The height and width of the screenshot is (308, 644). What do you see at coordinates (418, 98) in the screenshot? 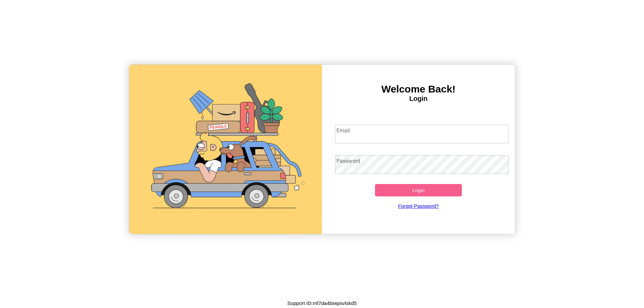
I see `h4: Login` at bounding box center [418, 98].